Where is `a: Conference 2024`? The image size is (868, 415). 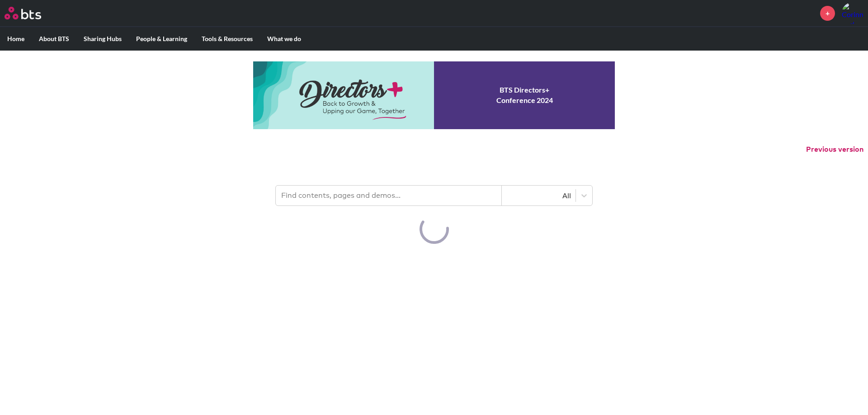 a: Conference 2024 is located at coordinates (434, 95).